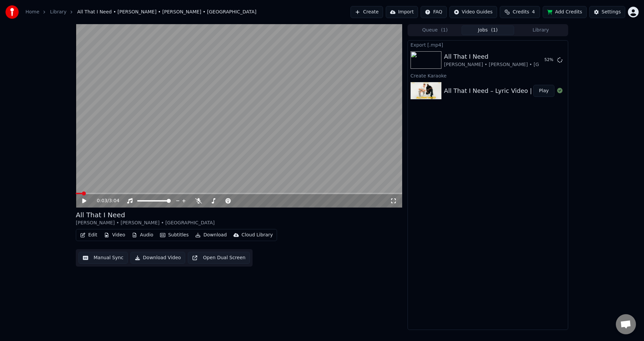 The height and width of the screenshot is (341, 644). I want to click on a: Öppna chatt, so click(626, 324).